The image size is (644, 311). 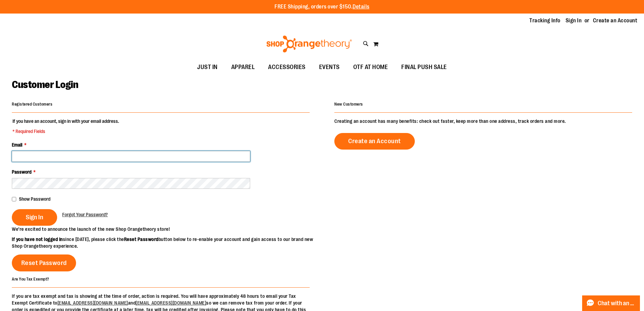 What do you see at coordinates (375, 141) in the screenshot?
I see `span: Create an Account` at bounding box center [375, 141].